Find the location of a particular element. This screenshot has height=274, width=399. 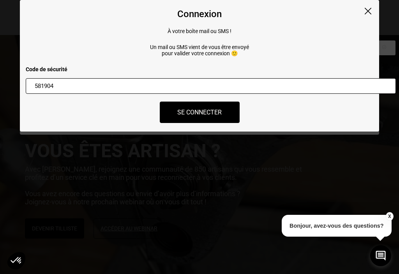

div: Connexion is located at coordinates (199, 14).